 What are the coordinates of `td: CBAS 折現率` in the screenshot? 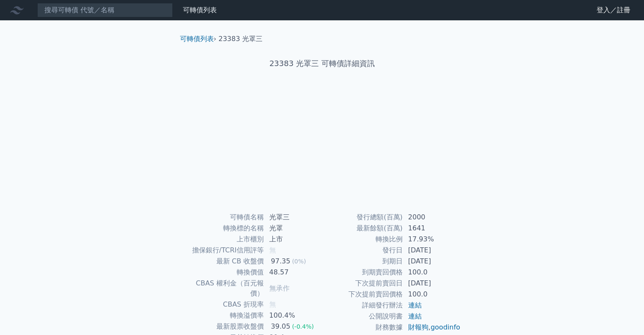 It's located at (224, 304).